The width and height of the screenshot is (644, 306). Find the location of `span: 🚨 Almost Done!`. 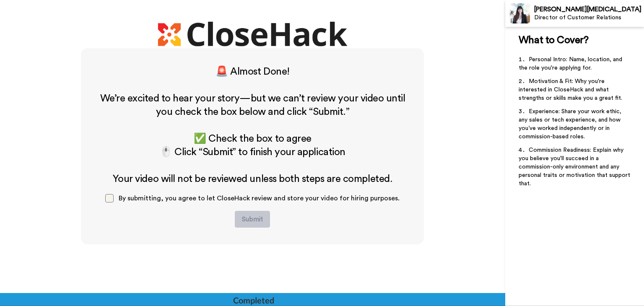

span: 🚨 Almost Done! is located at coordinates (253, 72).